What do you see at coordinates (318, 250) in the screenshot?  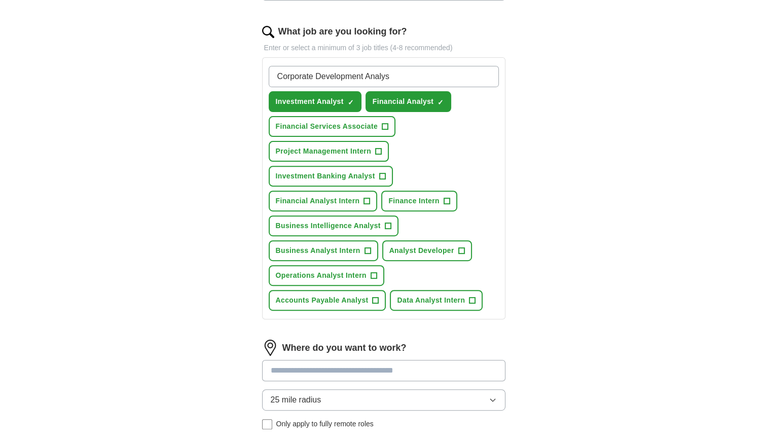 I see `span: Business Analyst Intern` at bounding box center [318, 250].